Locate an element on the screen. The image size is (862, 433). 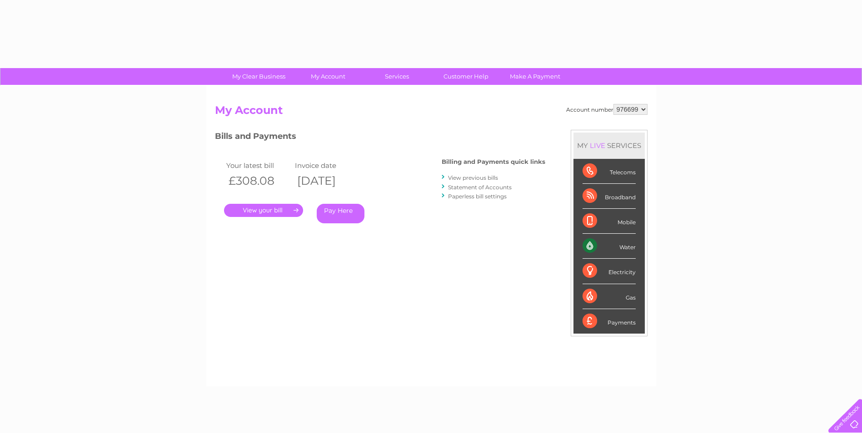
td: Your latest bill is located at coordinates (258, 165).